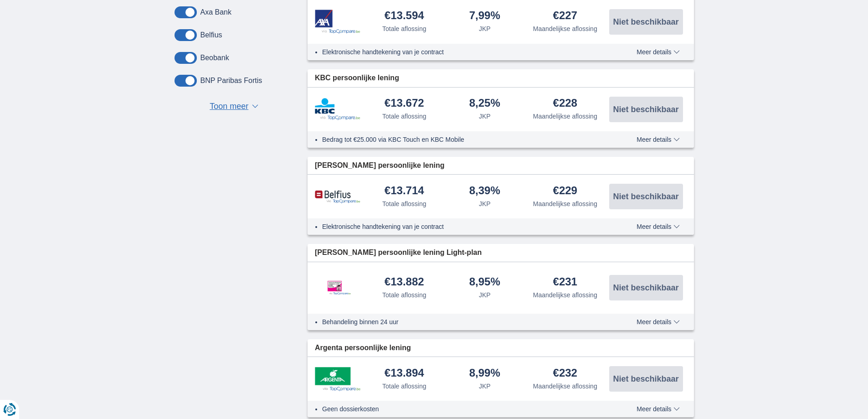 The image size is (868, 419). I want to click on img: product.pl.alt Leemans Kredieten, so click(338, 287).